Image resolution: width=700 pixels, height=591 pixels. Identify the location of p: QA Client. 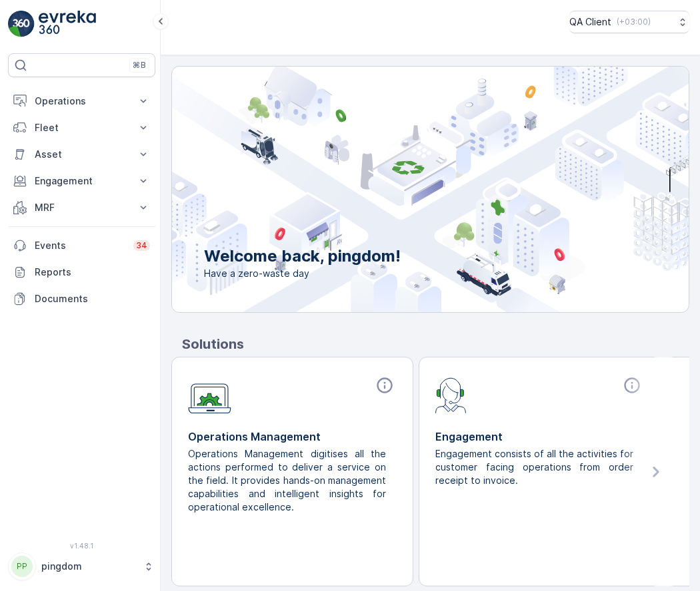
(590, 22).